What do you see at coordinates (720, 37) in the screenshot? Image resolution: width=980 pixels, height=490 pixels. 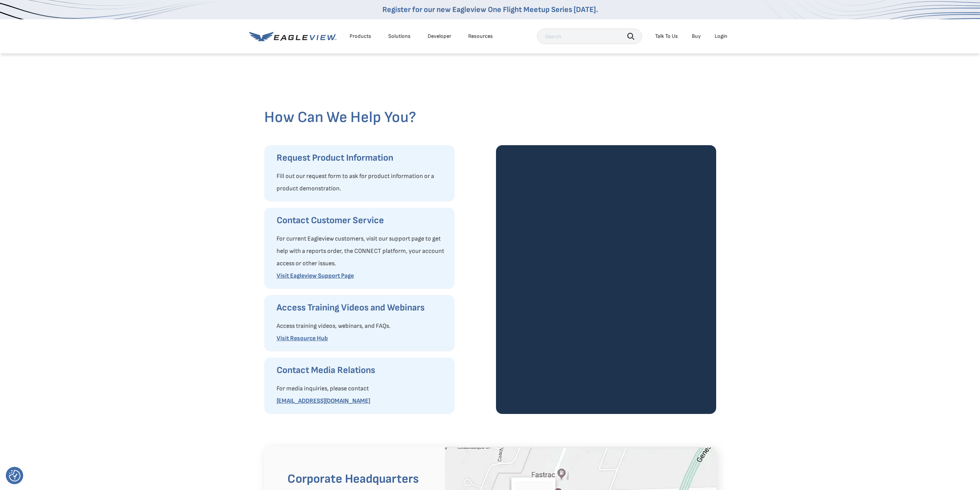 I see `div: Login` at bounding box center [720, 37].